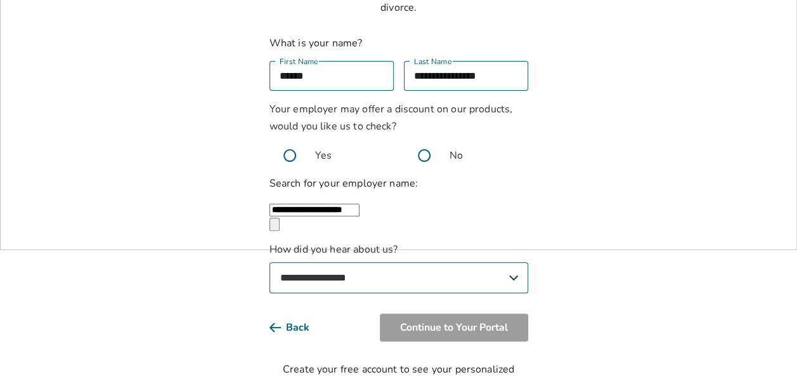 This screenshot has height=377, width=797. Describe the element at coordinates (765, 346) in the screenshot. I see `div: Chat Widget` at that location.